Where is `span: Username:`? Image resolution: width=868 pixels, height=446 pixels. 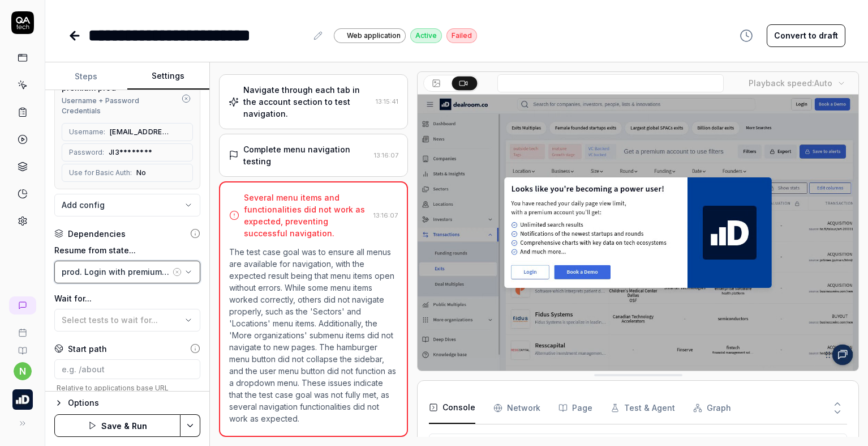
span: Username: is located at coordinates (87, 132).